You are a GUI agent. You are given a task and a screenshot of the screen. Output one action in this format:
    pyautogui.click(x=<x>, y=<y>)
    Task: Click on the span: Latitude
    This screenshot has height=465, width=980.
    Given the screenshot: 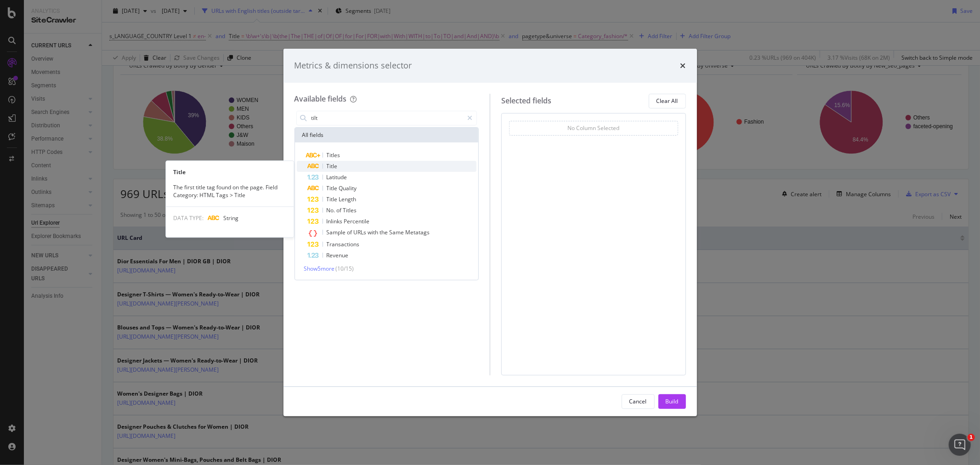 What is the action you would take?
    pyautogui.click(x=337, y=177)
    